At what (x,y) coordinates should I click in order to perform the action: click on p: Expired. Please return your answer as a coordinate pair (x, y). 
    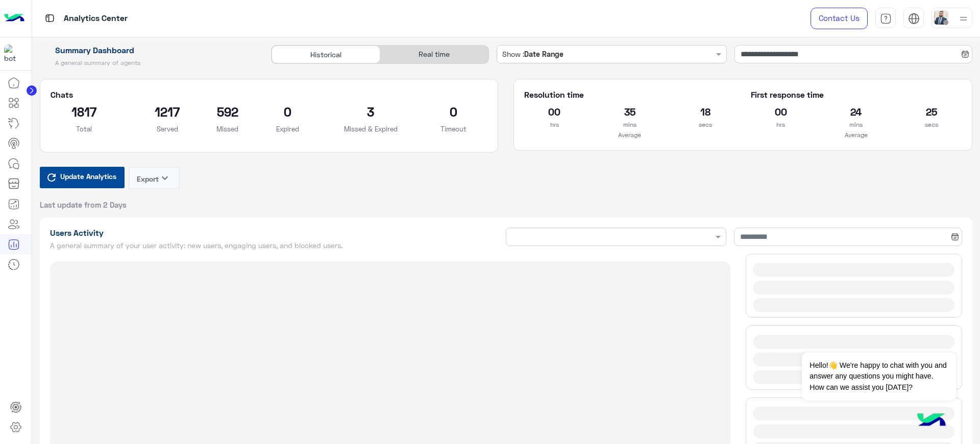
    Looking at the image, I should click on (287, 129).